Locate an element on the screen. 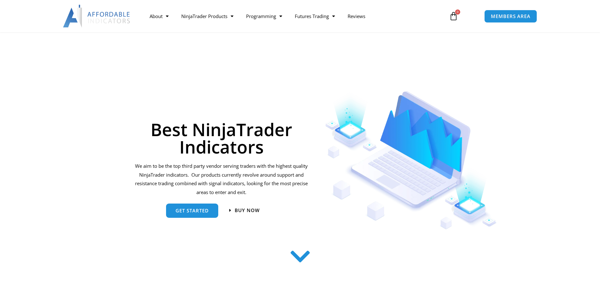  a: 0 is located at coordinates (453, 16).